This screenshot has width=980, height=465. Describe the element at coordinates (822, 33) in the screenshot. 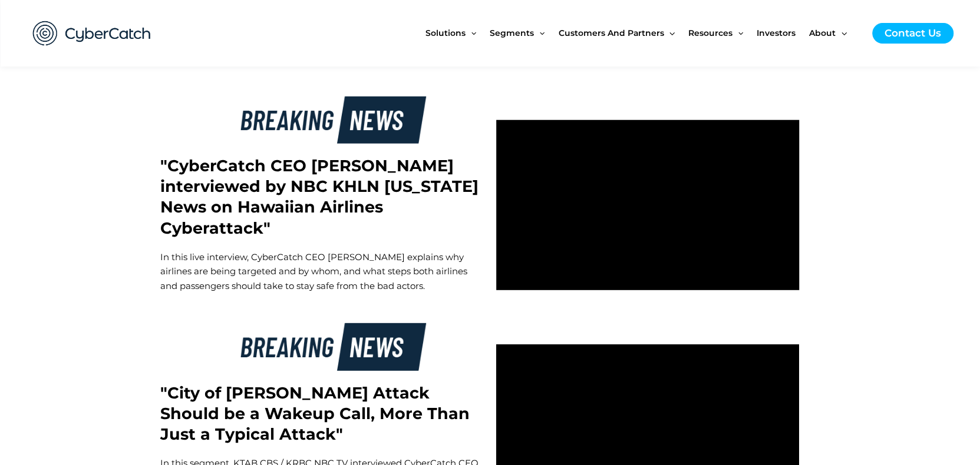

I see `span: About` at that location.